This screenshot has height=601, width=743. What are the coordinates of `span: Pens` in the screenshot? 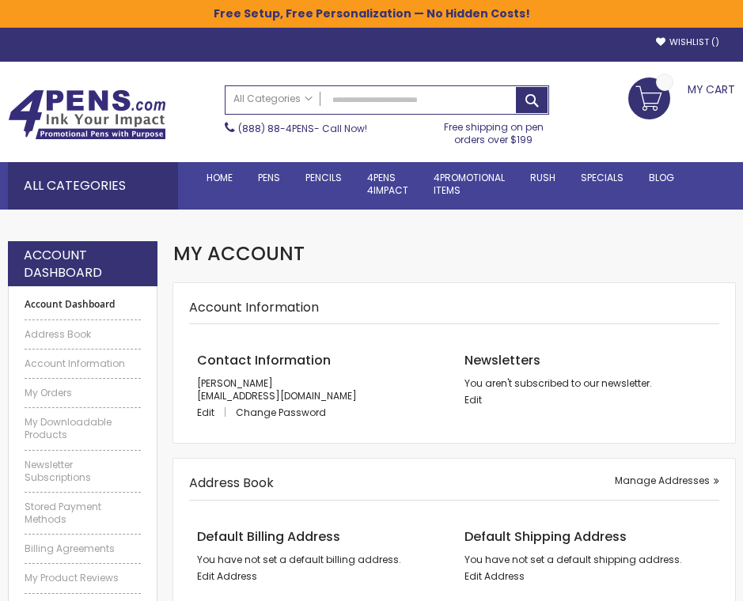 It's located at (269, 177).